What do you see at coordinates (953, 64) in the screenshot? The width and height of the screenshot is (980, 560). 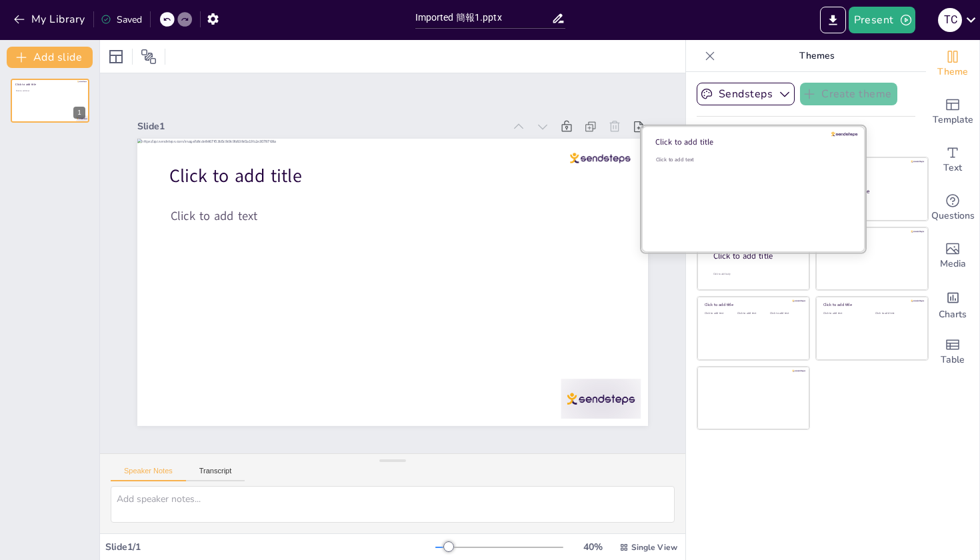 I see `div: Change the overall theme` at bounding box center [953, 64].